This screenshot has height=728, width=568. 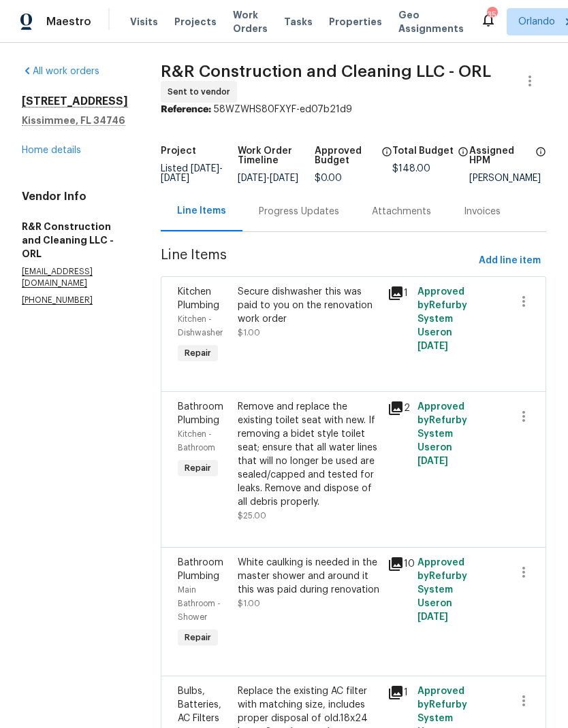 I want to click on span: Orlando, so click(x=537, y=22).